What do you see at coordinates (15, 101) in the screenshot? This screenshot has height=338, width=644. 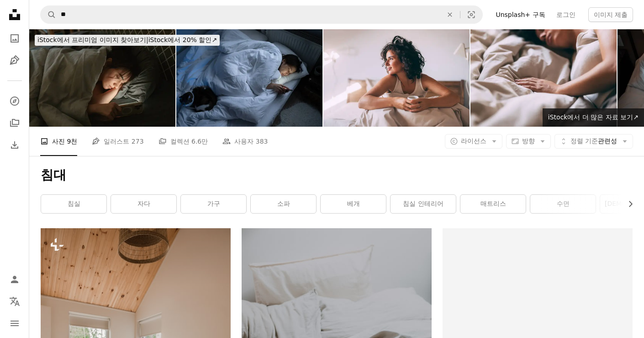 I see `a: 탐색` at bounding box center [15, 101].